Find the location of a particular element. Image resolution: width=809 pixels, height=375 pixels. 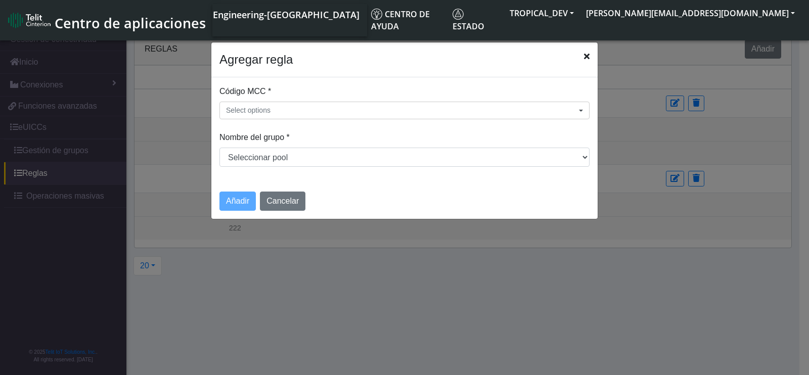

label: Nombre del grupo * is located at coordinates (254, 138).